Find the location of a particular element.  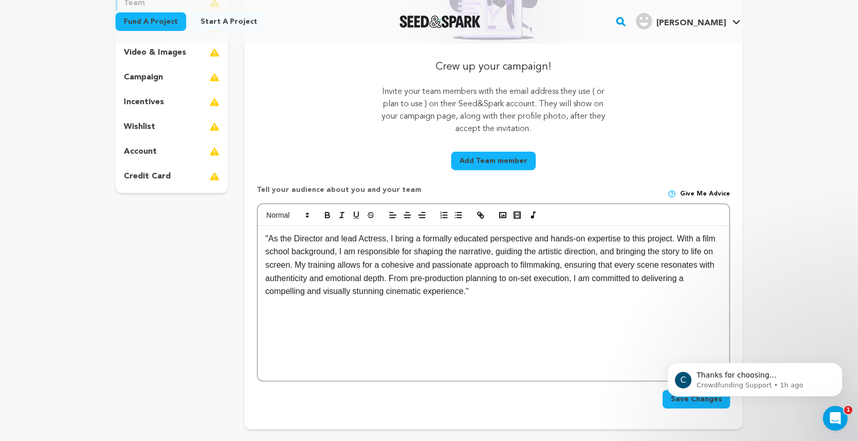

a: Seed&Spark Homepage is located at coordinates (440, 22).